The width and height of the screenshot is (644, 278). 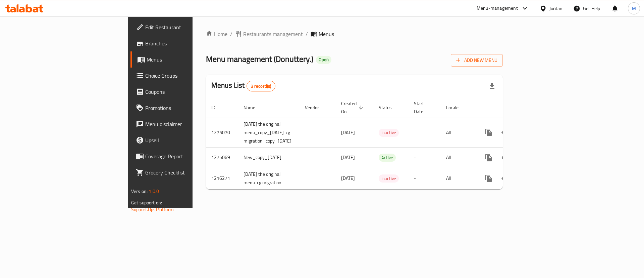 I want to click on span: Version:, so click(x=139, y=191).